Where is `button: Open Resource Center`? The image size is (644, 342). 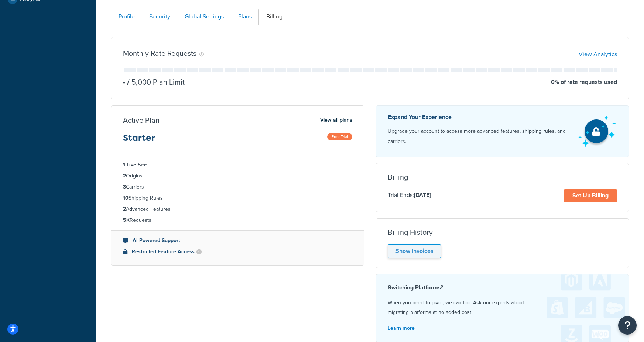
button: Open Resource Center is located at coordinates (627, 325).